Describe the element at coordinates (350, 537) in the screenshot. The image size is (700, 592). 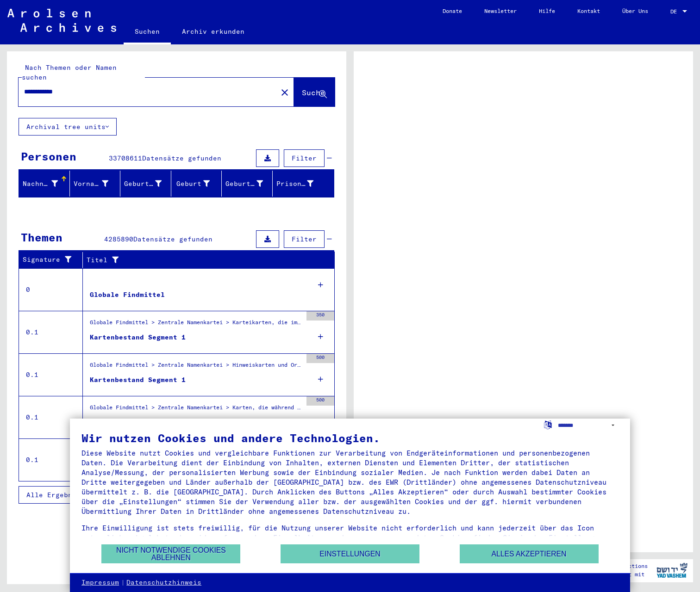
I see `div: Ihre Einwilligung ist stets freiwillig, für die Nutzung unserer Website nicht erforderlich und ka...` at that location.